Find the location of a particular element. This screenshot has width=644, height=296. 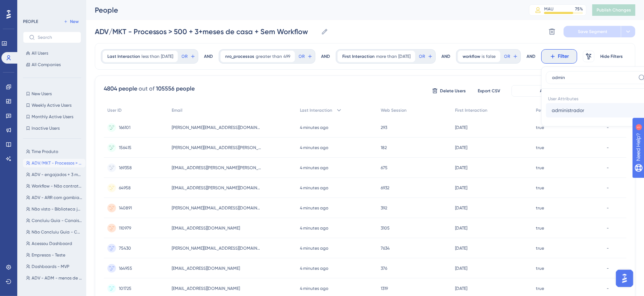

input: Type the value is located at coordinates (594, 78).